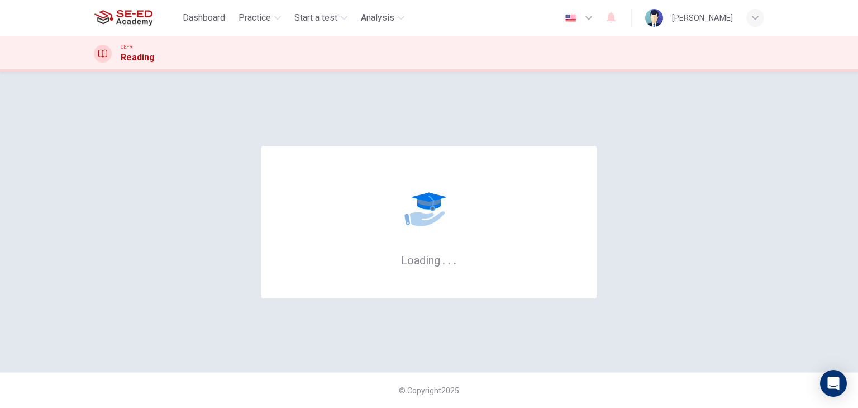 This screenshot has width=858, height=408. I want to click on span: CEFR, so click(126, 47).